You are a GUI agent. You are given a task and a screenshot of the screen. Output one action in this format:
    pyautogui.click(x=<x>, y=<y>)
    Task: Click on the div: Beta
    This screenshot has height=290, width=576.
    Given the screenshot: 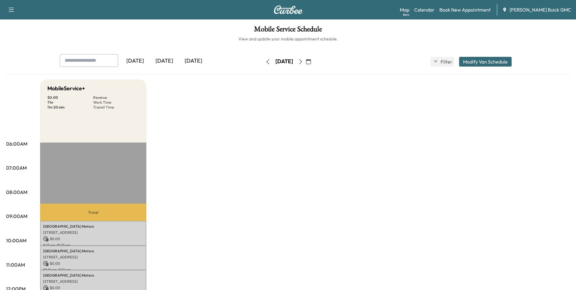 What is the action you would take?
    pyautogui.click(x=406, y=15)
    